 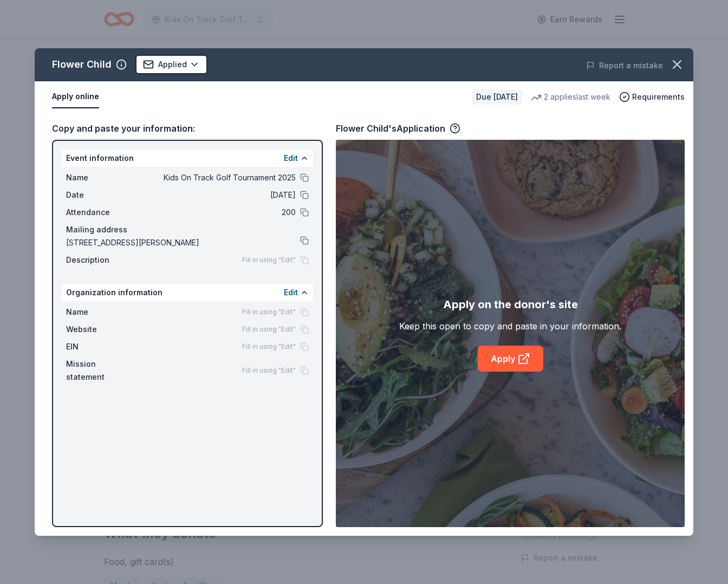 What do you see at coordinates (102, 371) in the screenshot?
I see `span: Mission statement` at bounding box center [102, 371].